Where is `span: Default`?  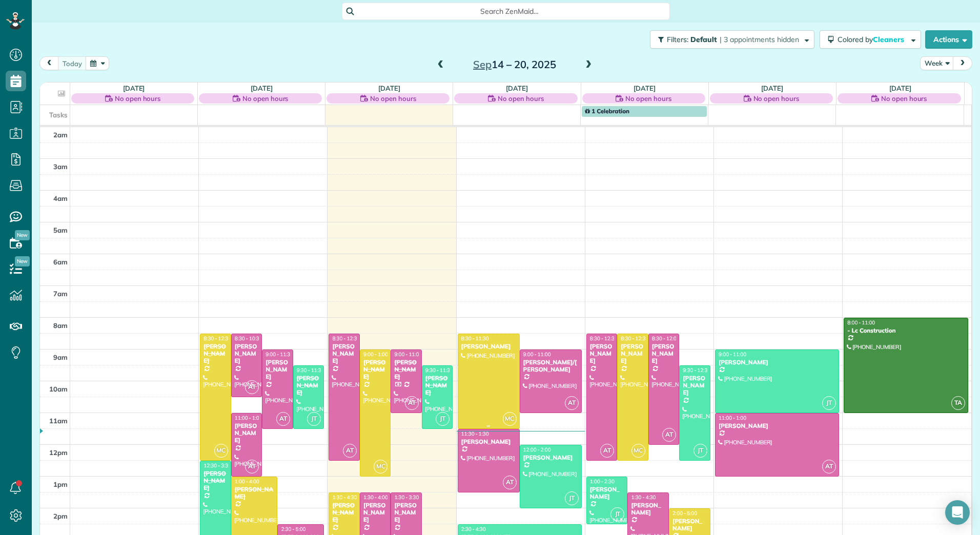 span: Default is located at coordinates (703, 39).